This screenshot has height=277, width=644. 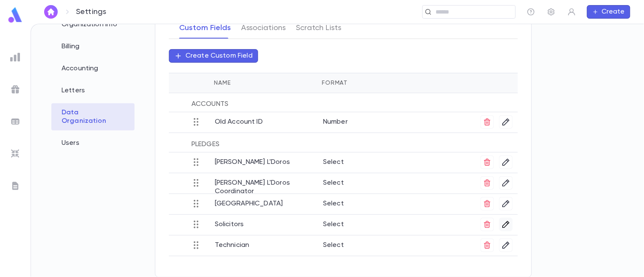 What do you see at coordinates (93, 143) in the screenshot?
I see `div: Users` at bounding box center [93, 143].